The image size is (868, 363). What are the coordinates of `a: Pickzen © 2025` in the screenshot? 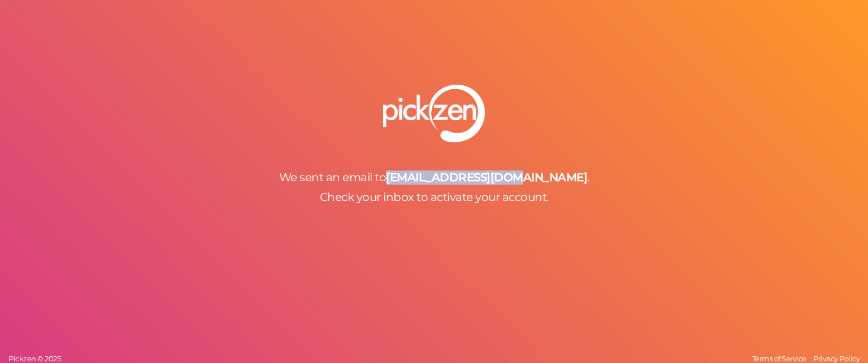 It's located at (35, 359).